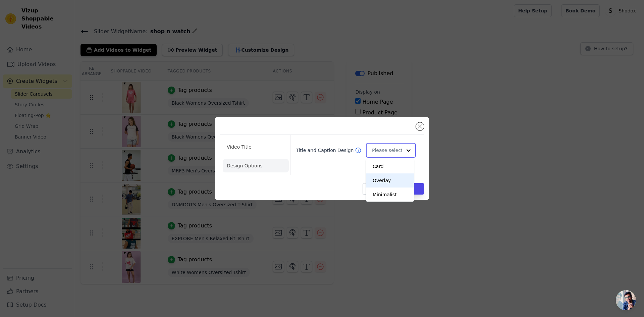  Describe the element at coordinates (420, 127) in the screenshot. I see `button: Close modal` at that location.